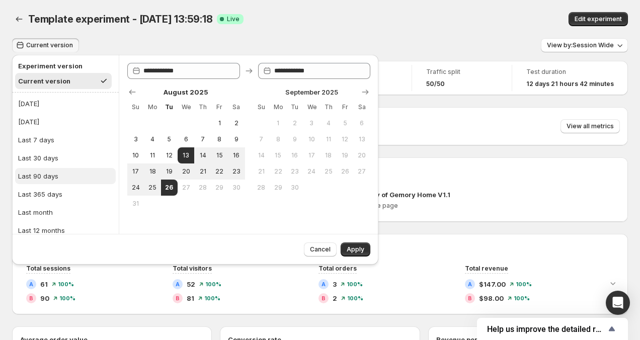 The height and width of the screenshot is (340, 640). What do you see at coordinates (294, 139) in the screenshot?
I see `button: Tuesday September 9 2025` at bounding box center [294, 139].